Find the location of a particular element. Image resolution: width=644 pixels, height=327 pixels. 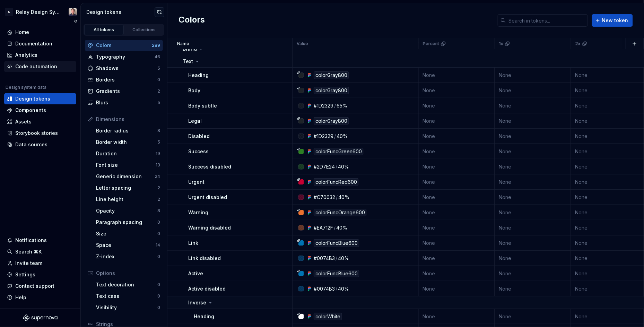

div: #1D2329 is located at coordinates (324, 136).